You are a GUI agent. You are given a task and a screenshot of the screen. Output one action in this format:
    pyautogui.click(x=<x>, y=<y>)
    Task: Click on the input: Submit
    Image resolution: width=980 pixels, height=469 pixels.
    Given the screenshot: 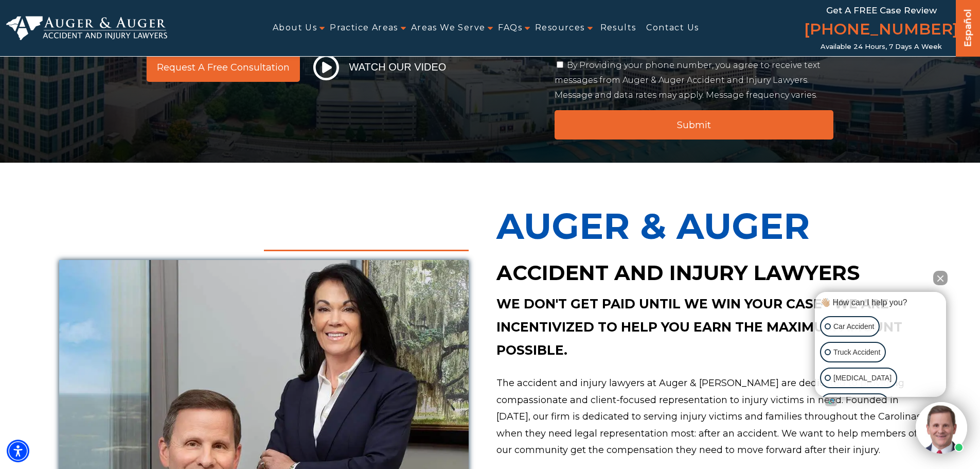 What is the action you would take?
    pyautogui.click(x=694, y=125)
    